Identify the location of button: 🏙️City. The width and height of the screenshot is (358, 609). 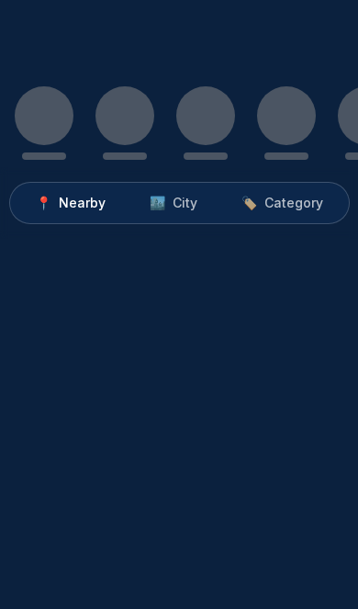
(174, 203).